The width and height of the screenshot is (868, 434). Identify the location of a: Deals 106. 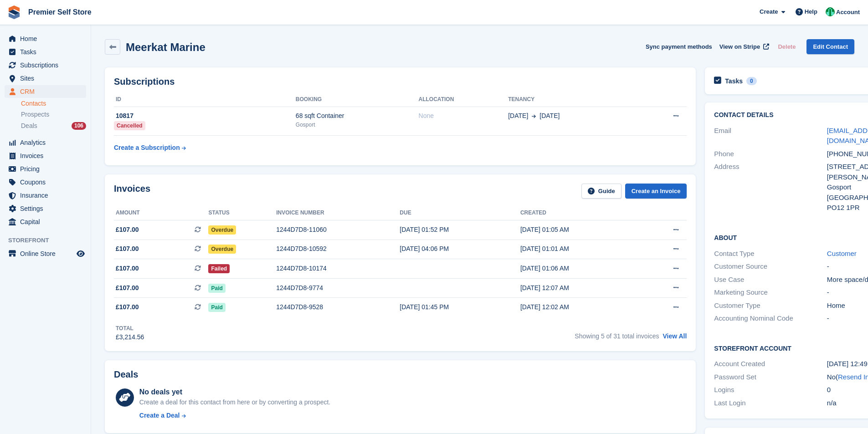
(53, 126).